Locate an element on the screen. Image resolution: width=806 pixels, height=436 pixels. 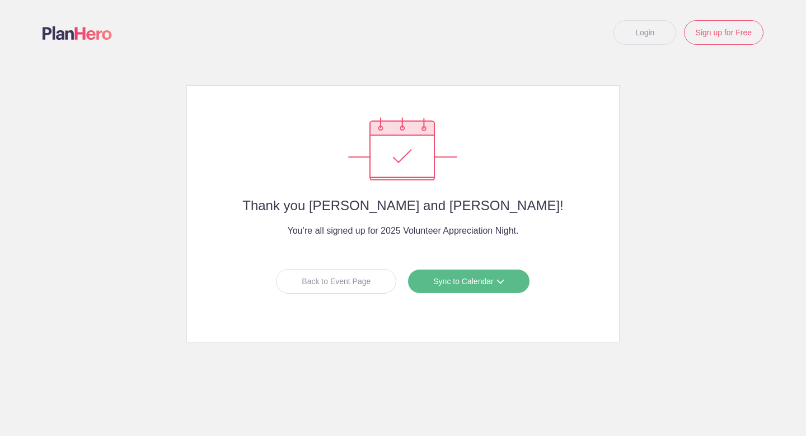
h4: You’re all signed up for 2025 Volunteer Appreciation Night. is located at coordinates (403, 231).